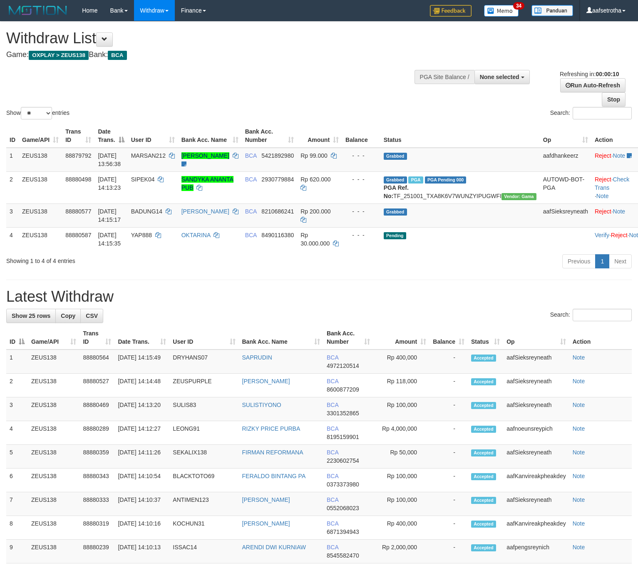 This screenshot has width=638, height=568. I want to click on label: Search:, so click(591, 113).